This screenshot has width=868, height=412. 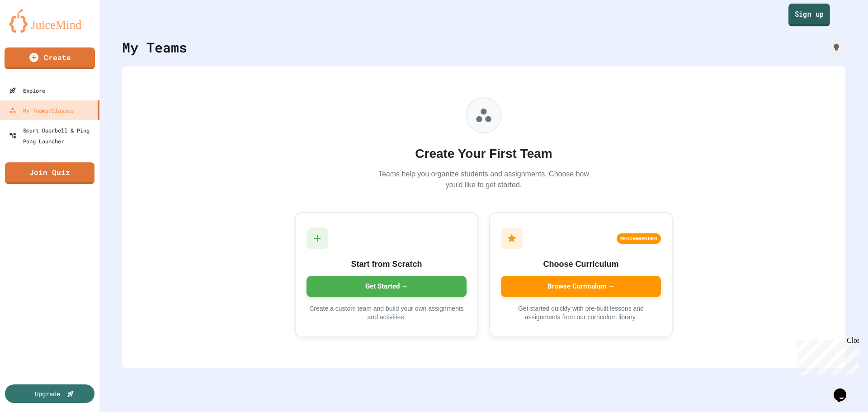 What do you see at coordinates (41, 111) in the screenshot?
I see `div: My Teams/Classes` at bounding box center [41, 111].